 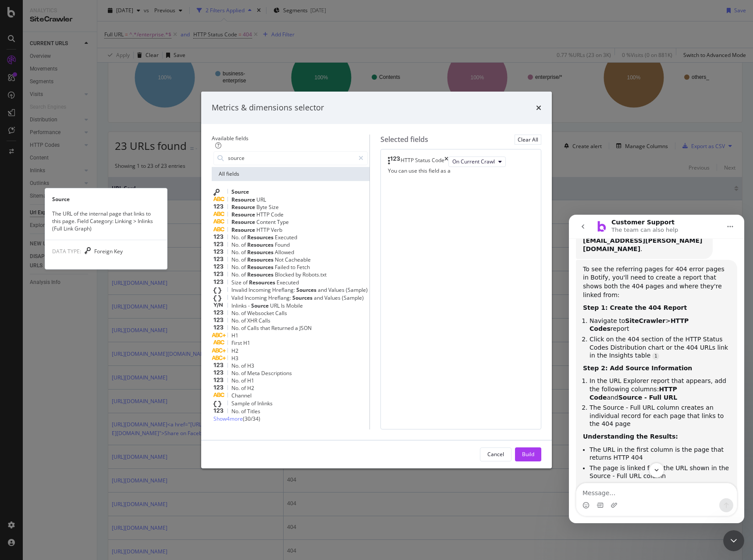 I want to click on li: The URL in the first column is the page that returns HTTP 404, so click(x=91, y=238).